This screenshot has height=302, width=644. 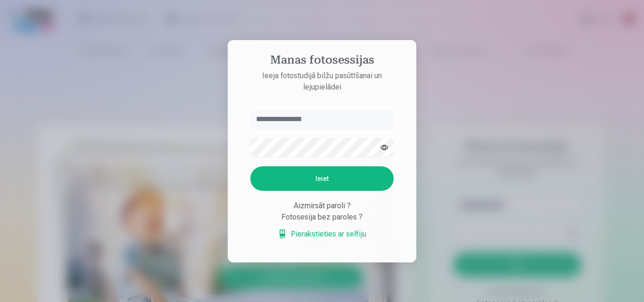 I want to click on p: Ieeja fotostudijā bilžu pasūtīšanai un lejupielādei, so click(x=322, y=82).